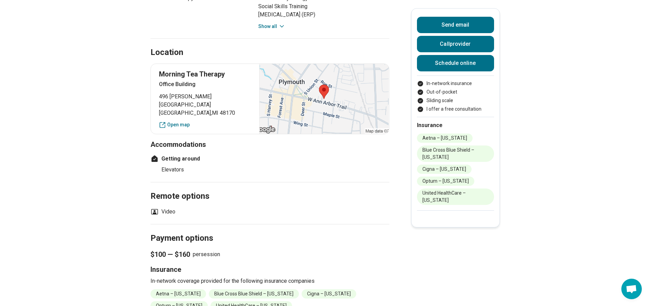  I want to click on a: Open chat, so click(632, 289).